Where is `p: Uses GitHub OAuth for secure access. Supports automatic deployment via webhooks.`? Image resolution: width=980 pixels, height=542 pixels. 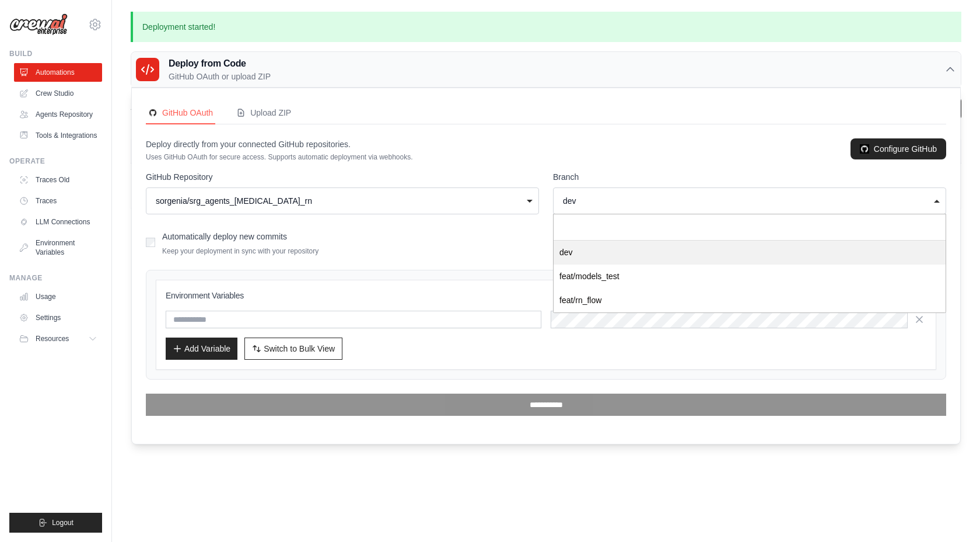
p: Uses GitHub OAuth for secure access. Supports automatic deployment via webhooks. is located at coordinates (280, 157).